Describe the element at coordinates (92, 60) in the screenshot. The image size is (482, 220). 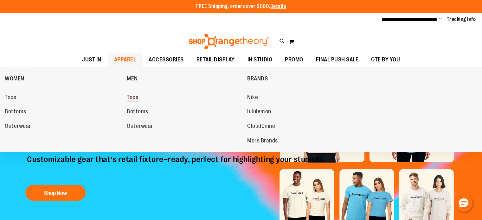
I see `span: JUST IN` at that location.